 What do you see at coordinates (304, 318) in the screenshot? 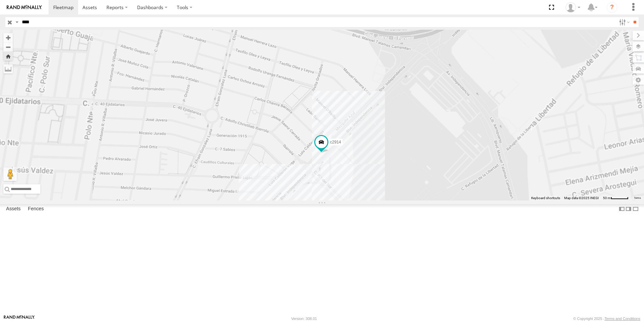
I see `div: Version: 308.01` at bounding box center [304, 318].